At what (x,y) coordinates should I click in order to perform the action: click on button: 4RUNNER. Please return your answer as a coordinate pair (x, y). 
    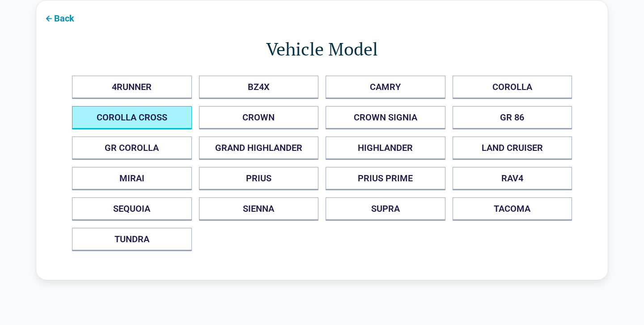
    Looking at the image, I should click on (132, 87).